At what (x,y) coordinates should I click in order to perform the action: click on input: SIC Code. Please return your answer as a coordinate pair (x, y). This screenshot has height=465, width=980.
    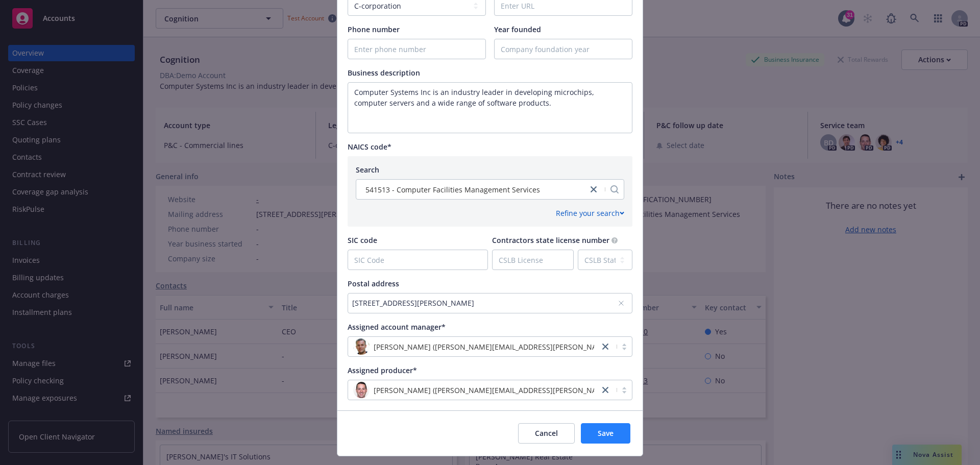
    Looking at the image, I should click on (418, 260).